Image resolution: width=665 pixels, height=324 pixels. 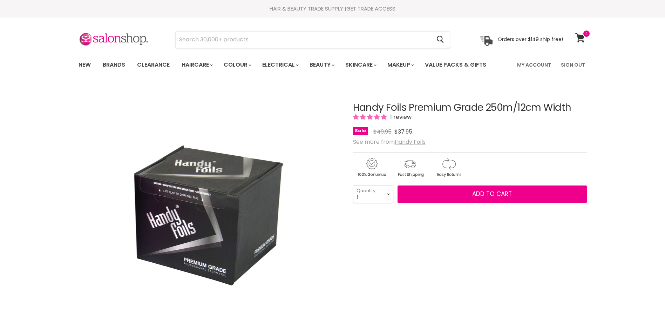 What do you see at coordinates (492, 194) in the screenshot?
I see `button: Add to cart` at bounding box center [492, 194].